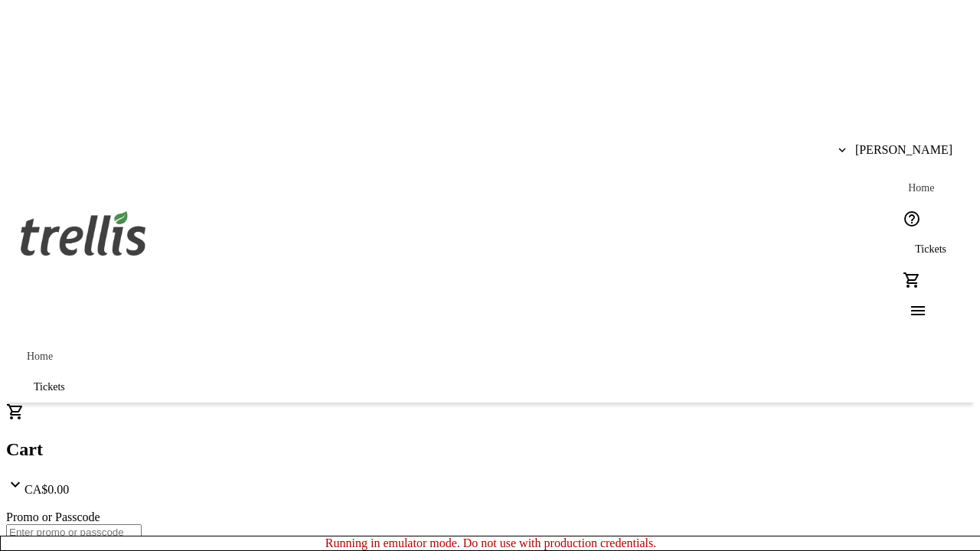 This screenshot has height=551, width=980. I want to click on div: CartCA$0.00, so click(490, 449).